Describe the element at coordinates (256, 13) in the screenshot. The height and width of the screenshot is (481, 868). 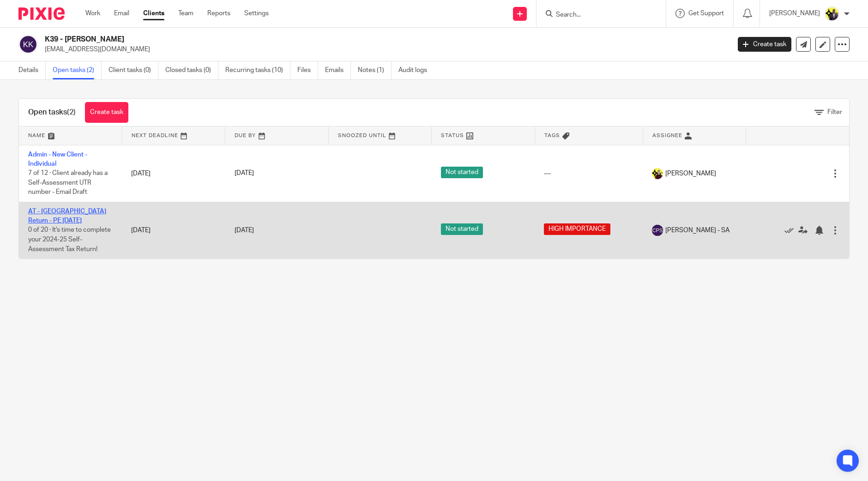
I see `a: Settings` at that location.